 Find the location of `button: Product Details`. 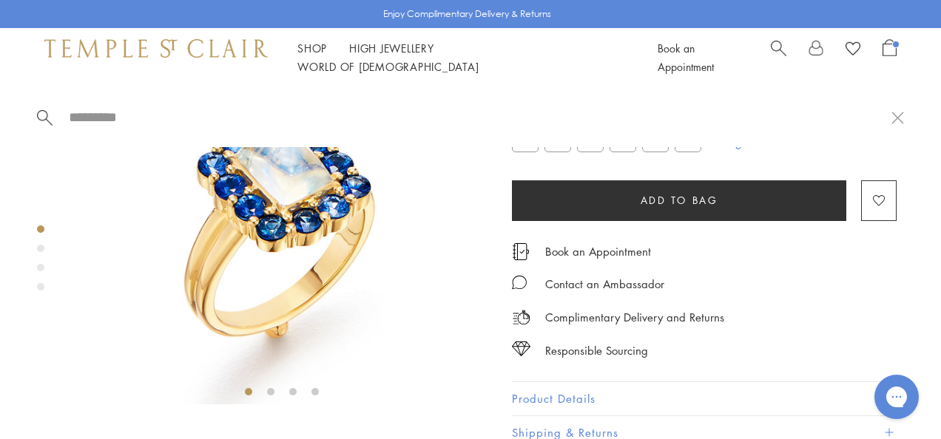

button: Product Details is located at coordinates (704, 399).